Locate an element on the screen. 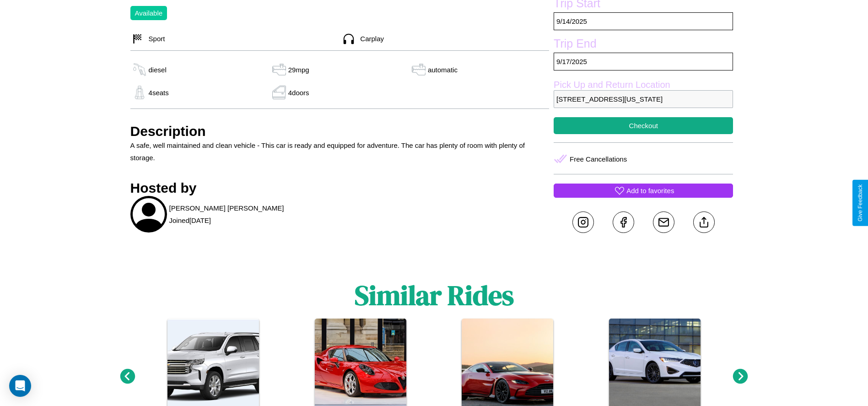  h1: Similar Rides is located at coordinates (434, 295).